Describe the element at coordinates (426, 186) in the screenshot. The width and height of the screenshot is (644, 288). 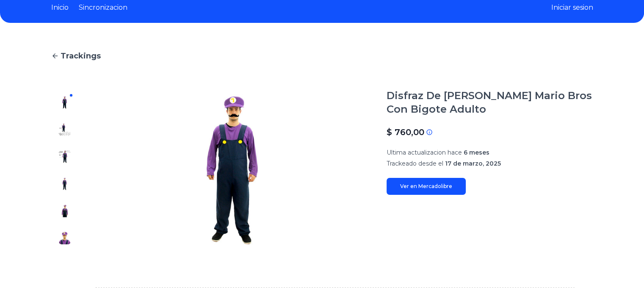
I see `a: Ver en Mercadolibre` at that location.